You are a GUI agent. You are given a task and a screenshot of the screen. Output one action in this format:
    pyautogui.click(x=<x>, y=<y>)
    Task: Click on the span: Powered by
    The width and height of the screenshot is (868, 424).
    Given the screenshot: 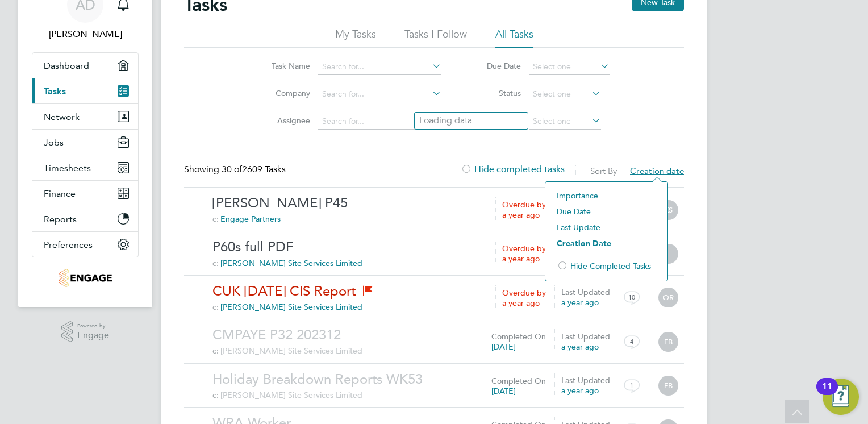 What is the action you would take?
    pyautogui.click(x=93, y=326)
    